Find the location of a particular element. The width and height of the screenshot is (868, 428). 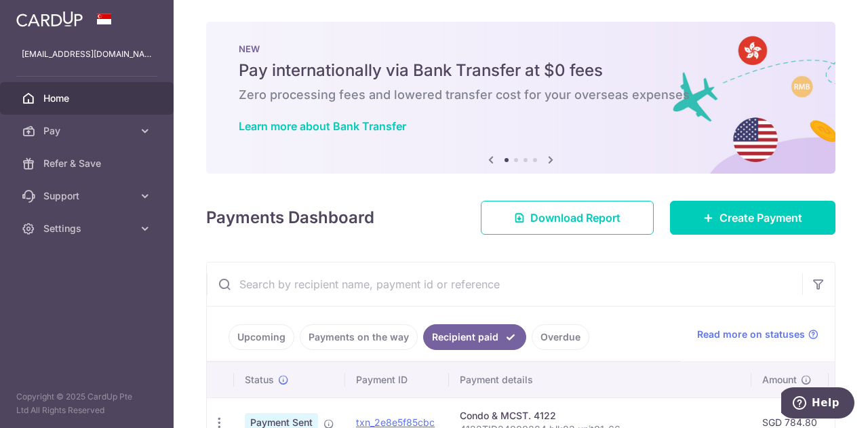

p: NEW is located at coordinates (521, 49).